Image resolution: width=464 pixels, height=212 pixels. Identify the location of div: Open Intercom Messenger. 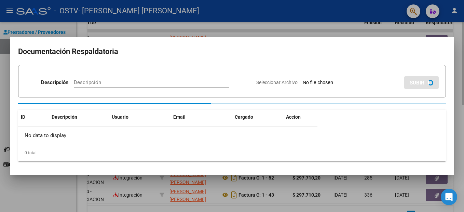
(449, 197).